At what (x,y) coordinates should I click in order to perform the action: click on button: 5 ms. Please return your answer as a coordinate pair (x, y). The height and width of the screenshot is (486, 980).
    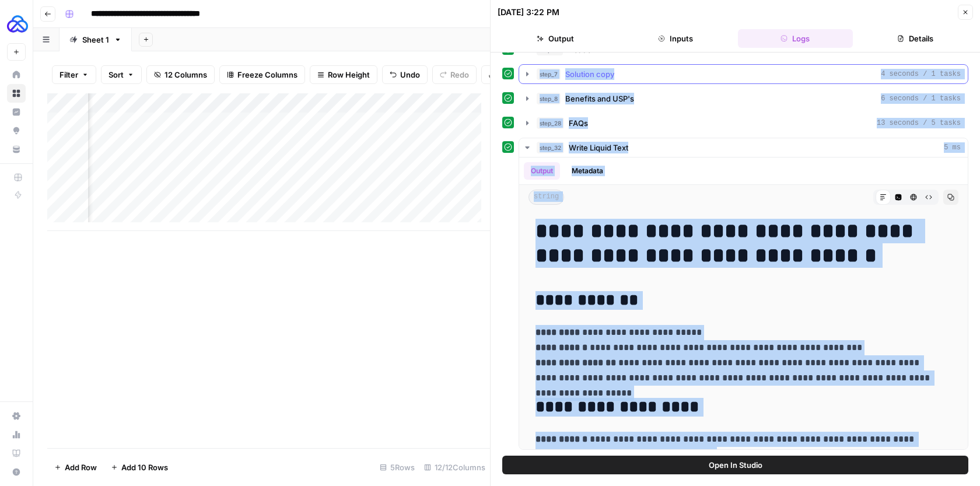
    Looking at the image, I should click on (743, 147).